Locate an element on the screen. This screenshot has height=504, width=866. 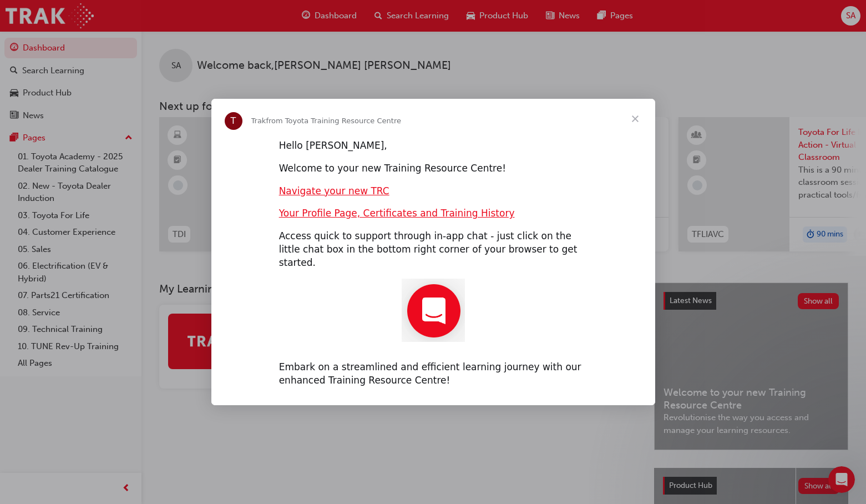
a: Your Profile Page, Certificates and Training History is located at coordinates (396, 213).